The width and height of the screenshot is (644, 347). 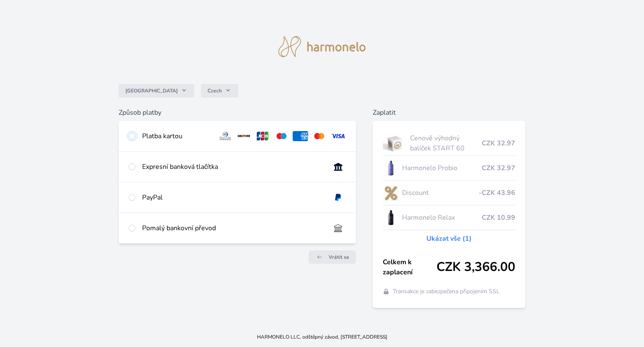 What do you see at coordinates (281, 136) in the screenshot?
I see `img: maestro.svg` at bounding box center [281, 136].